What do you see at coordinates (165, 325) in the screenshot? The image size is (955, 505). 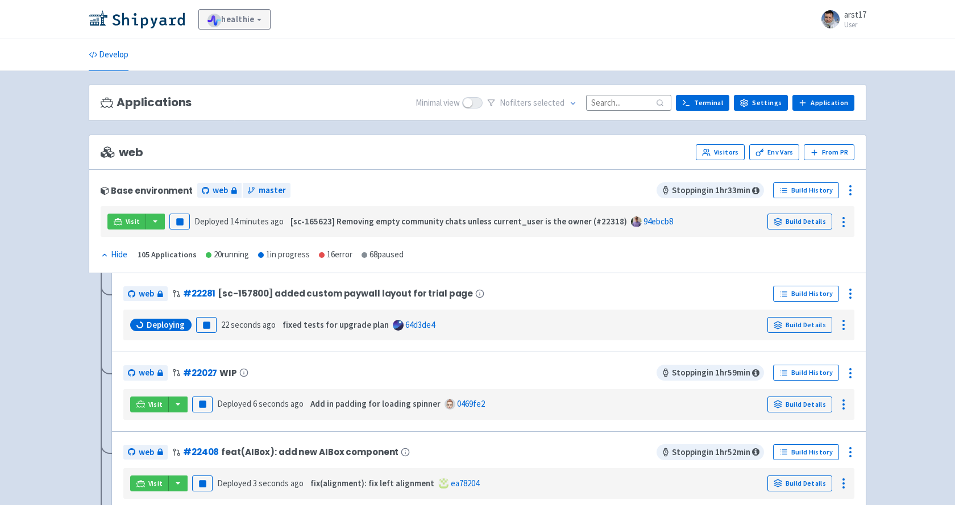 I see `span: Deploying` at bounding box center [165, 325].